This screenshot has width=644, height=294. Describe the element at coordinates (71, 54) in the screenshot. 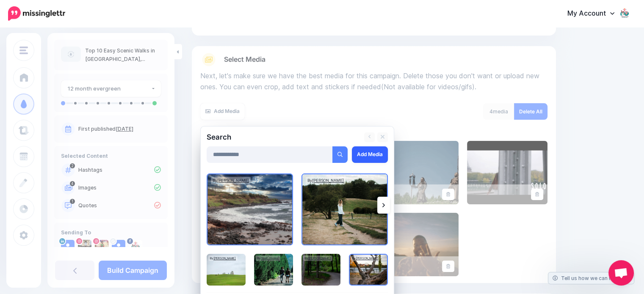

I see `img: article-default-image-icon.png` at that location.